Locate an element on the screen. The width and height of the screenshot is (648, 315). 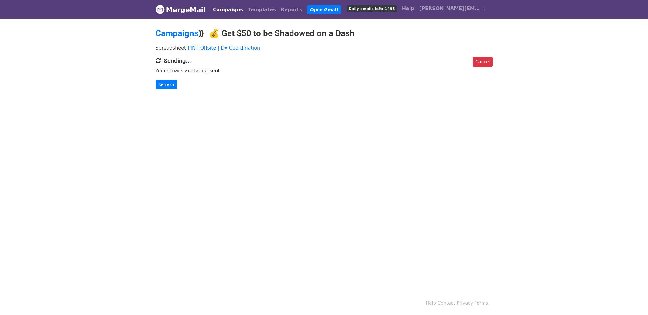
p: Your emails are being sent. is located at coordinates (324, 70).